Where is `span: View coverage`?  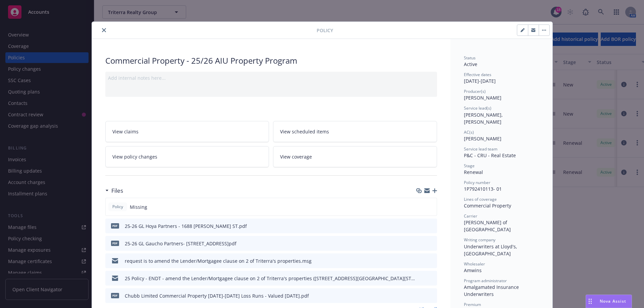
span: View coverage is located at coordinates (296, 156).